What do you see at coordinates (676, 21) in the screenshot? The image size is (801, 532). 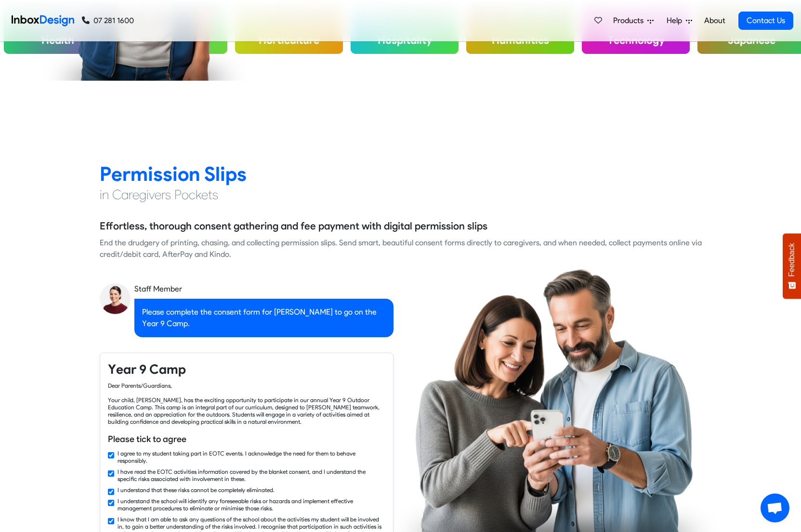 I see `span: Help` at bounding box center [676, 21].